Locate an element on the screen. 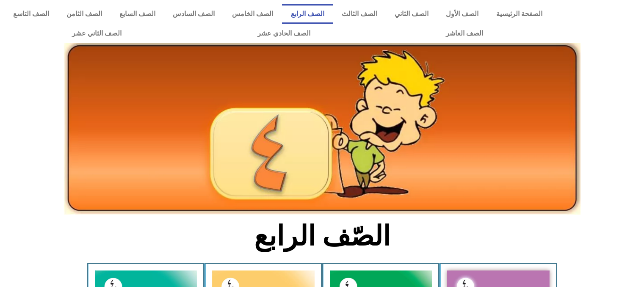 This screenshot has width=644, height=287. a: الصفحة الرئيسية is located at coordinates (520, 14).